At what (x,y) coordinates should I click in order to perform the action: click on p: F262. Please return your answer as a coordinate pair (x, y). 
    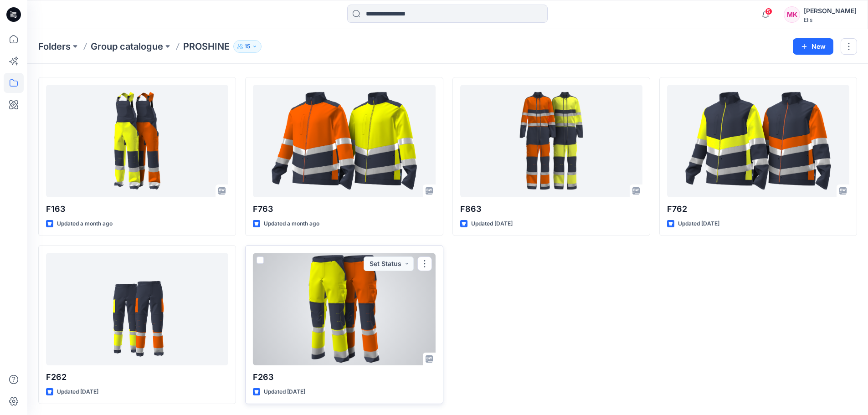
    Looking at the image, I should click on (137, 378).